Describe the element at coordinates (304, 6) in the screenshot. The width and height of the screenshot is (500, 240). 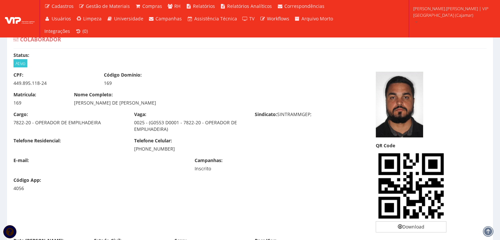
I see `span: Correspondências` at that location.